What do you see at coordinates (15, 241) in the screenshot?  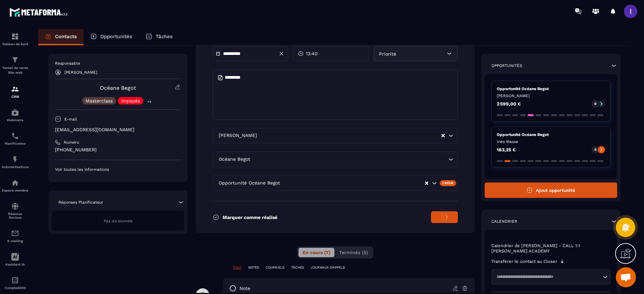 I see `p: E-mailing` at bounding box center [15, 241].